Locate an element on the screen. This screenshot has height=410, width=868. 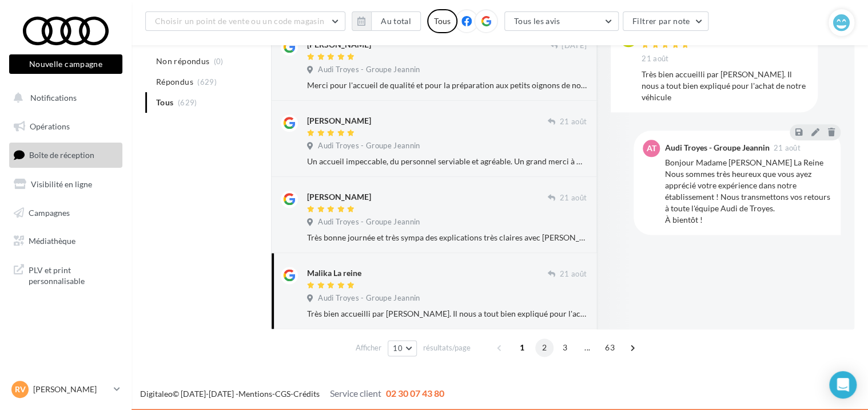
span: PLV et print personnalisable is located at coordinates (73, 274).